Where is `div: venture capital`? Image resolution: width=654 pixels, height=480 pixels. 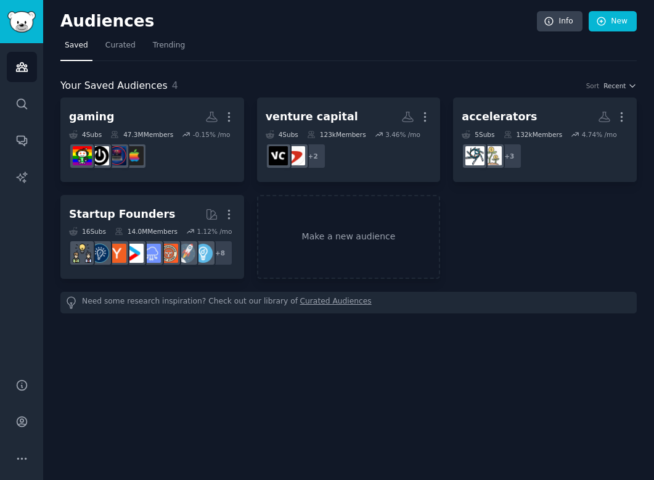 div: venture capital is located at coordinates (312, 116).